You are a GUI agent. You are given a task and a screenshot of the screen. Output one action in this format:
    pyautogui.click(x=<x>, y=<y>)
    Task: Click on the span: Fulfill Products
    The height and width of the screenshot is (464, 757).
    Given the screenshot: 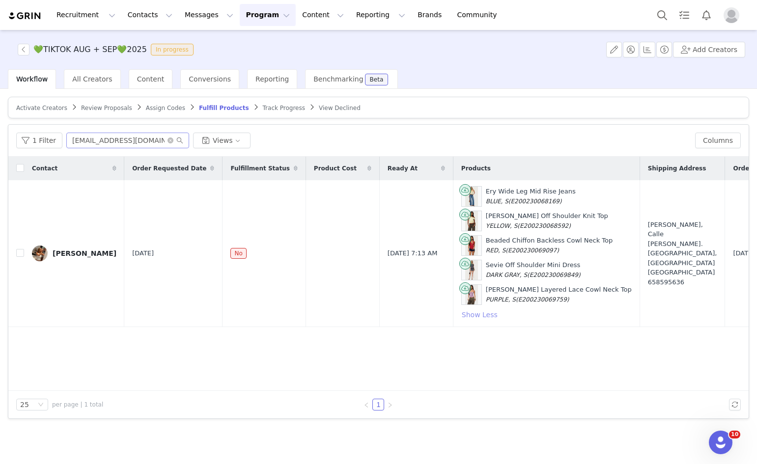 What is the action you would take?
    pyautogui.click(x=224, y=108)
    